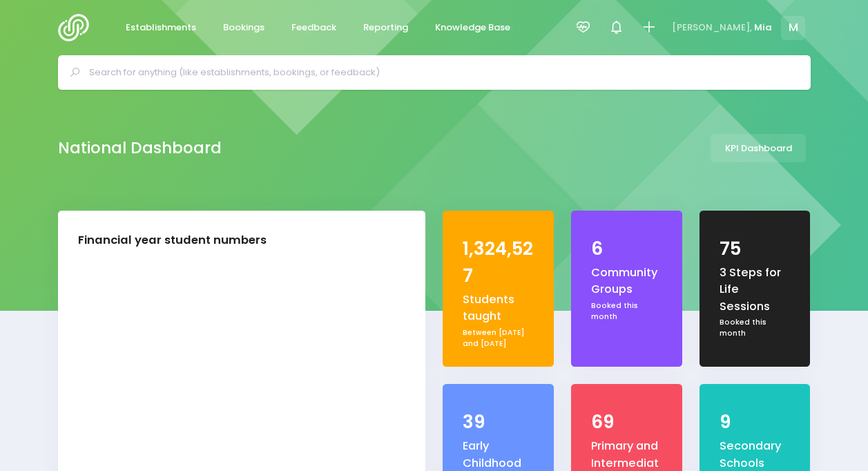 The width and height of the screenshot is (868, 471). I want to click on a: Knowledge Base, so click(473, 27).